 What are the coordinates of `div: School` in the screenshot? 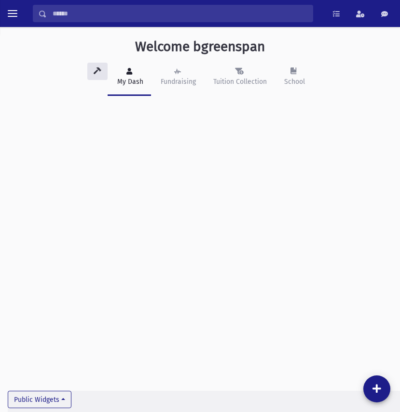 It's located at (293, 81).